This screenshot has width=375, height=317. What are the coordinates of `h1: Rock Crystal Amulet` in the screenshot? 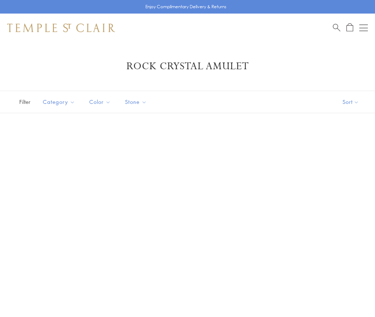 It's located at (188, 66).